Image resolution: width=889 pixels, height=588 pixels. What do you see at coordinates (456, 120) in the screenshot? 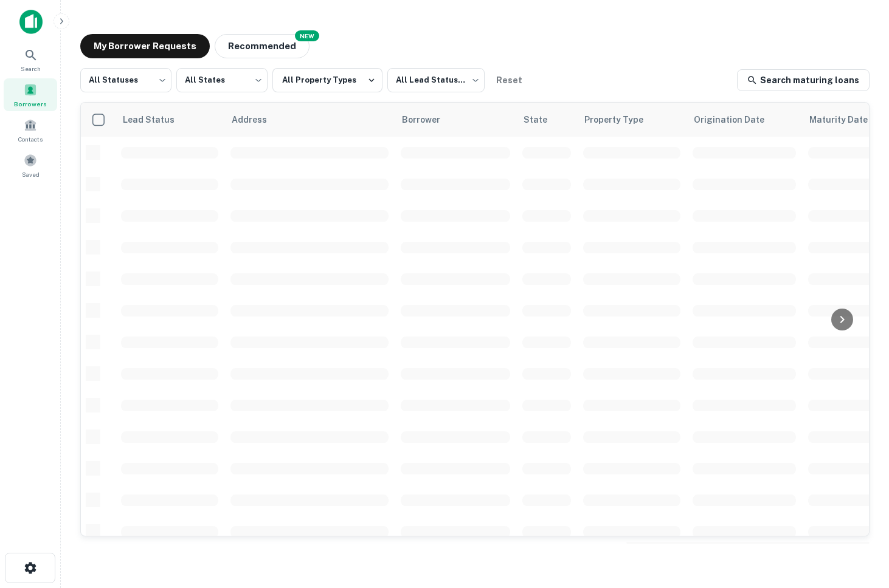
I see `th: Borrower` at bounding box center [456, 120].